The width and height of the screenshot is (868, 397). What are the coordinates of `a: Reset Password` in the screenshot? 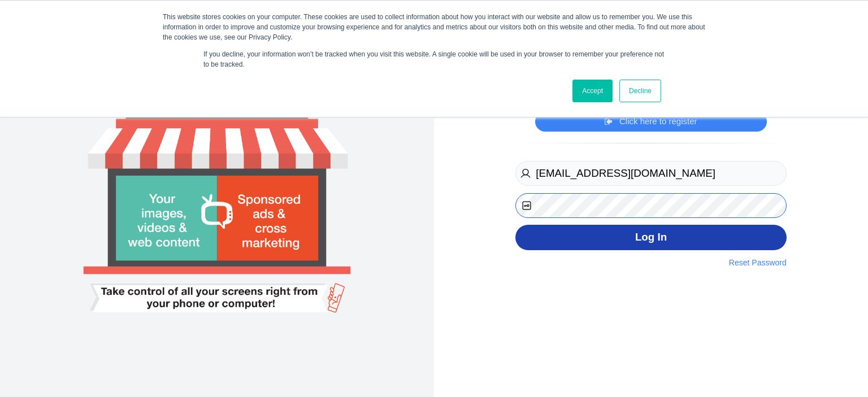 It's located at (758, 263).